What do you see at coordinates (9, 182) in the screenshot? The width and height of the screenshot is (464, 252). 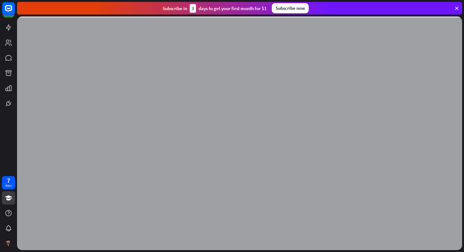 I see `a: 7 days` at bounding box center [9, 182].